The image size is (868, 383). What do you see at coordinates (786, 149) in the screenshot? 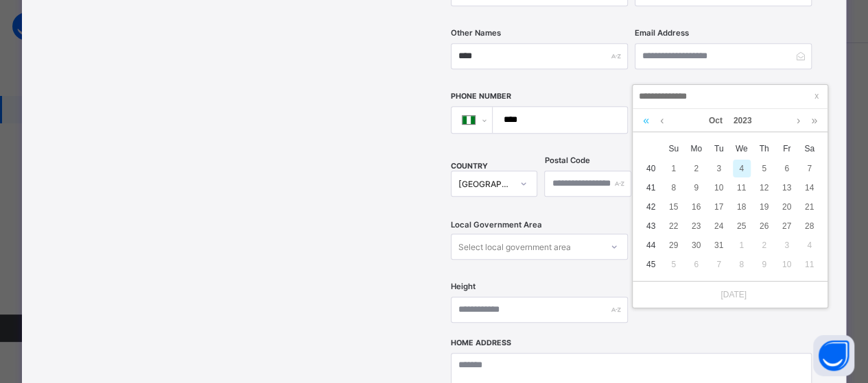
I see `span: Fr` at bounding box center [786, 149].